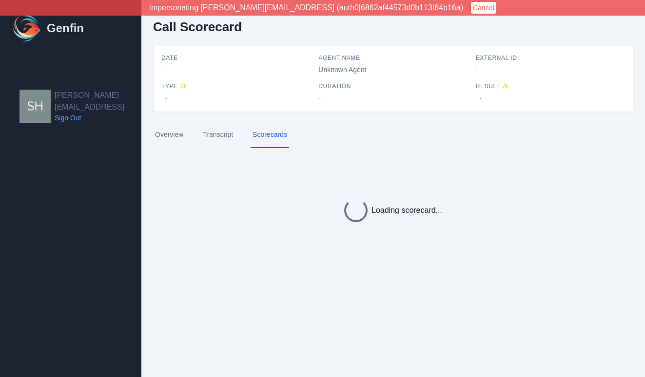 This screenshot has width=645, height=377. I want to click on span: Loading scorecard..., so click(406, 210).